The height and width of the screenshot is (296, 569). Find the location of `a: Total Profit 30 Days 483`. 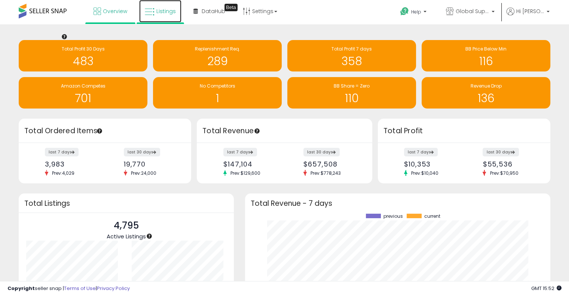

a: Total Profit 30 Days 483 is located at coordinates (83, 56).